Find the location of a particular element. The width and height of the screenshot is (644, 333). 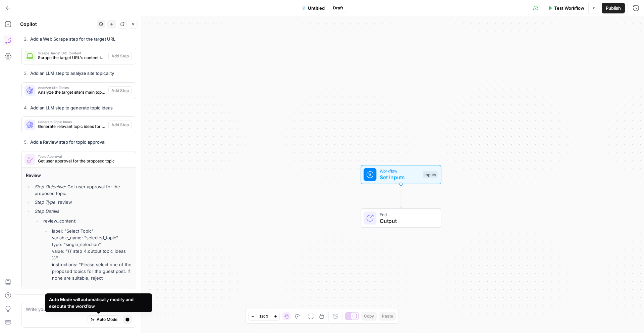

span: Generate Topic Ideas is located at coordinates (72, 122).